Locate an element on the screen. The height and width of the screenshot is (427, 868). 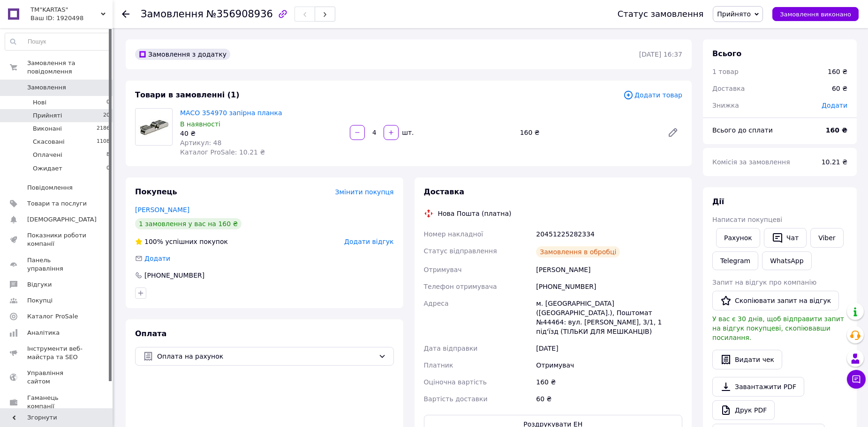
span: Комісія за замовлення is located at coordinates (751, 162).